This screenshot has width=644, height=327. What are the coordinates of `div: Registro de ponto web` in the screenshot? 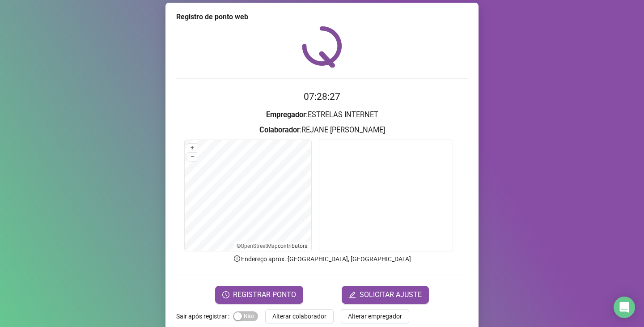 It's located at (322, 17).